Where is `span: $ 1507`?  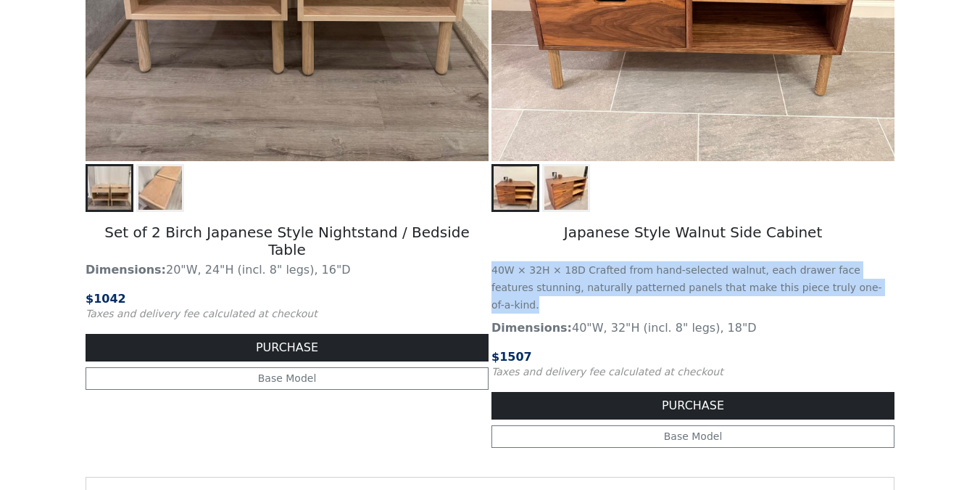 span: $ 1507 is located at coordinates (512, 356).